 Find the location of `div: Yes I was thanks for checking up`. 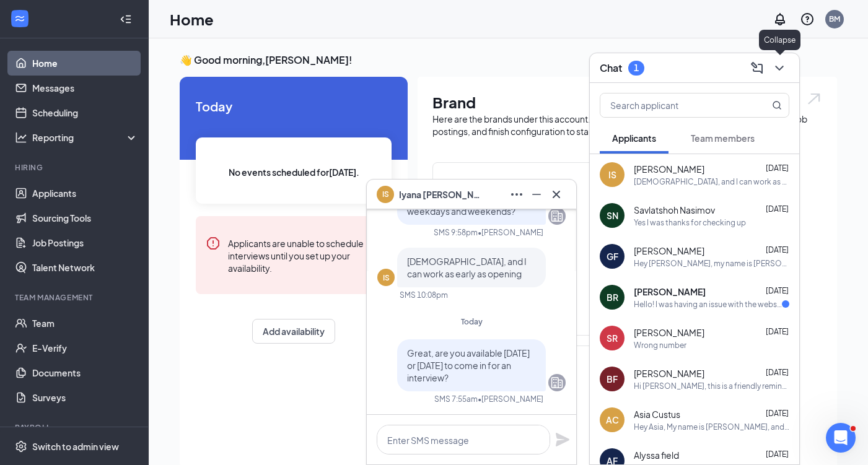

div: Yes I was thanks for checking up is located at coordinates (690, 222).